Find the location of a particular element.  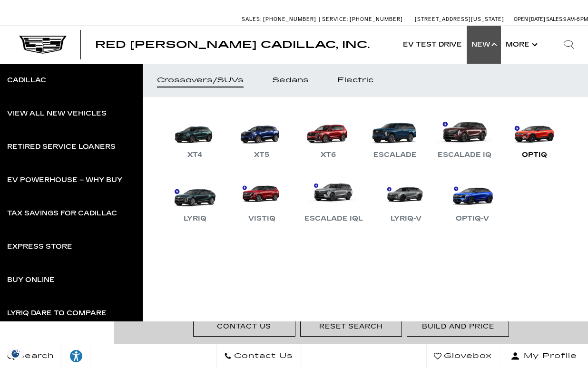

img: Cadillac Dark Logo with Cadillac White Text is located at coordinates (43, 45).